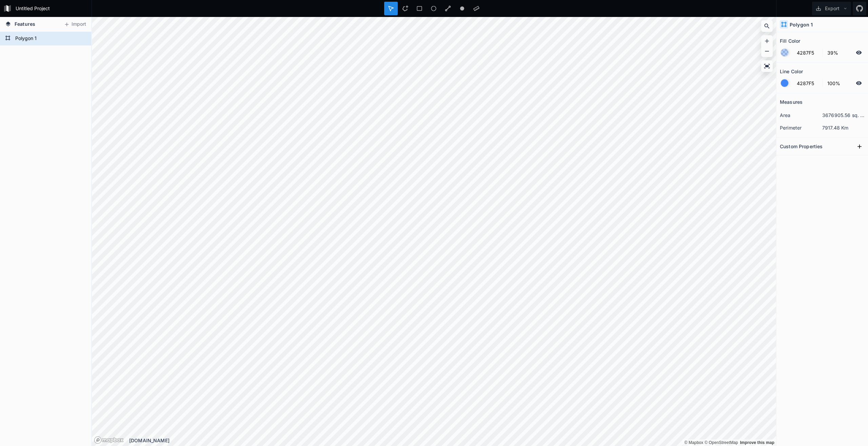 This screenshot has width=868, height=446. Describe the element at coordinates (790, 41) in the screenshot. I see `h2: Fill Color` at that location.